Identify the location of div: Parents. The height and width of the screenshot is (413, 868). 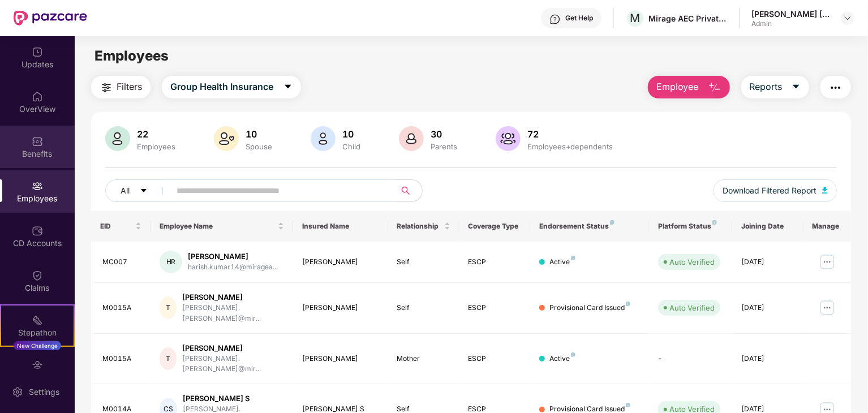
(443, 147).